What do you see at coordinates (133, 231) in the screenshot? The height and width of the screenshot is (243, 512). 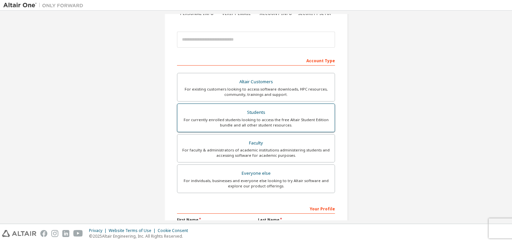 I see `div: Website Terms of Use` at bounding box center [133, 231].